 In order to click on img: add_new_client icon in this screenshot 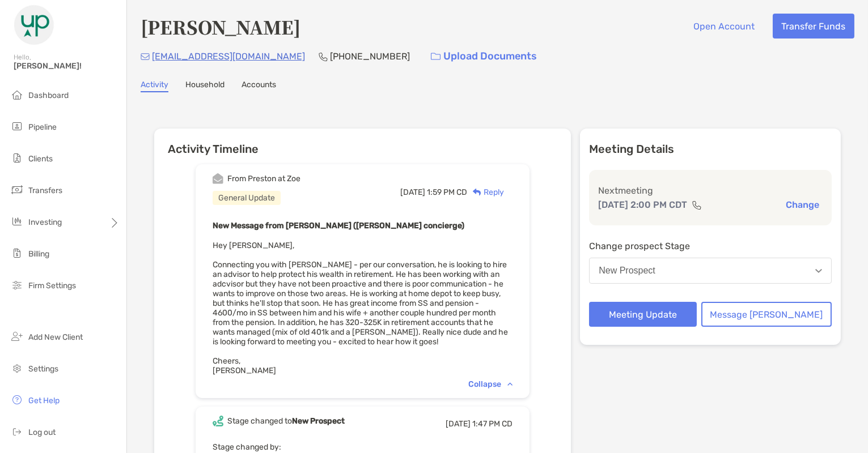, I will do `click(17, 336)`.